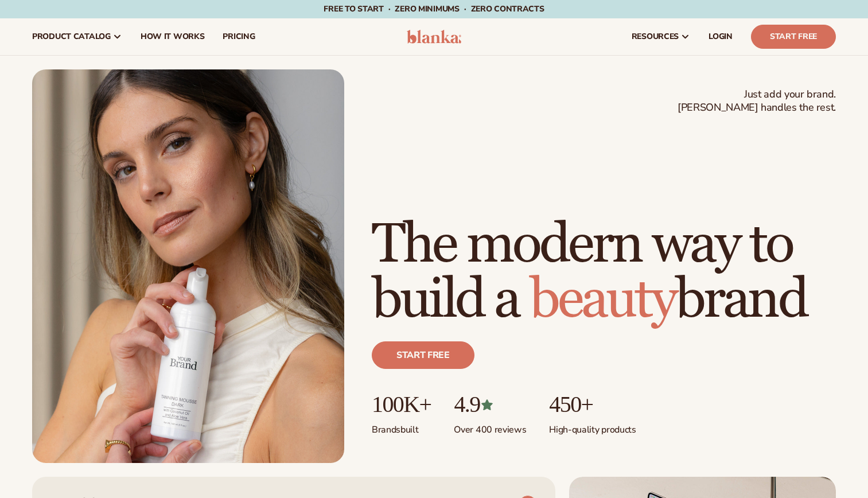 The image size is (868, 498). What do you see at coordinates (489, 405) in the screenshot?
I see `p: 4.9` at bounding box center [489, 405].